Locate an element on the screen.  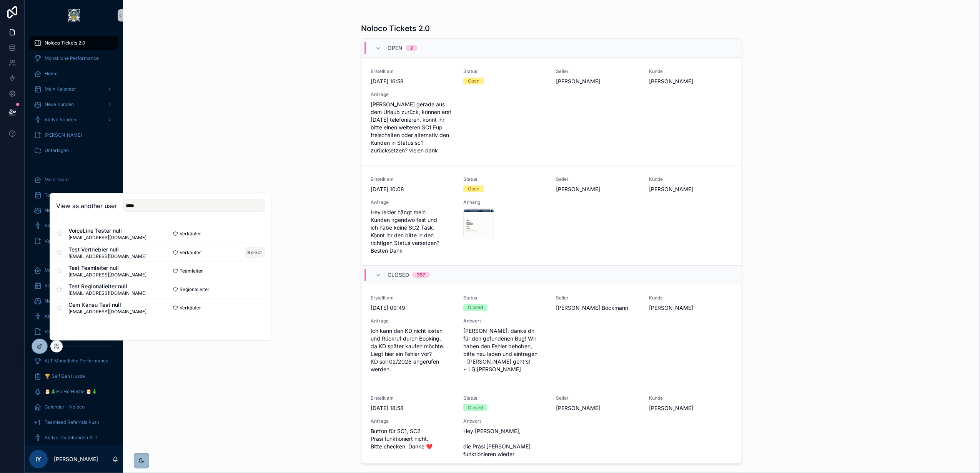
span: Ich kann den KD nicht losten und Rückruf durch Booking, da KD später kaufen möchte. Liegt hier ei... is located at coordinates (412, 350).